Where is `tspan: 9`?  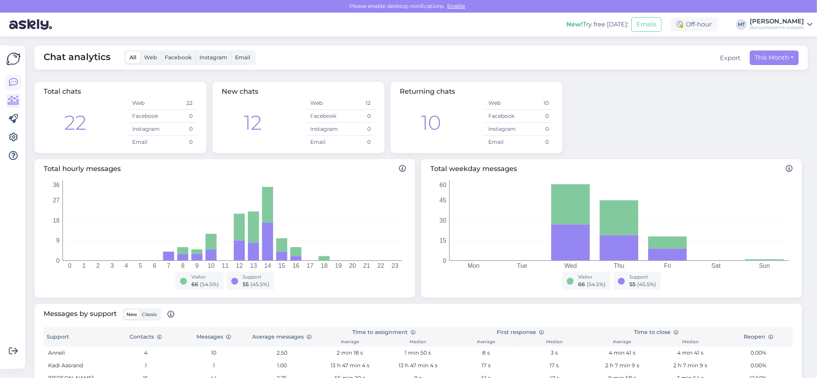
tspan: 9 is located at coordinates (197, 265).